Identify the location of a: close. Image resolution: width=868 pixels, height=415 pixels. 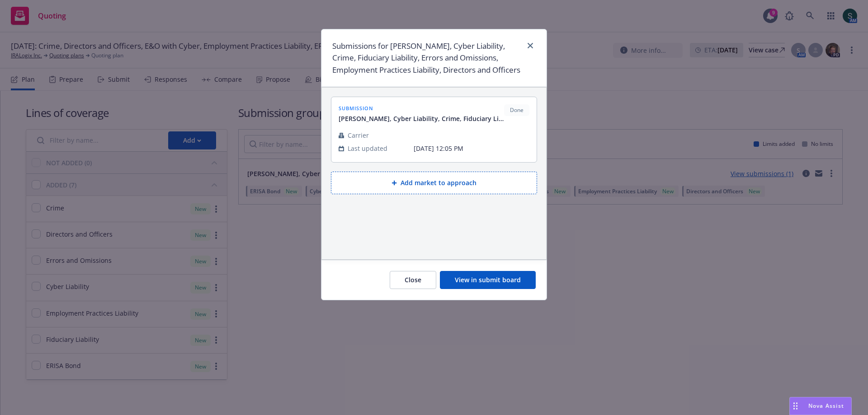
(530, 45).